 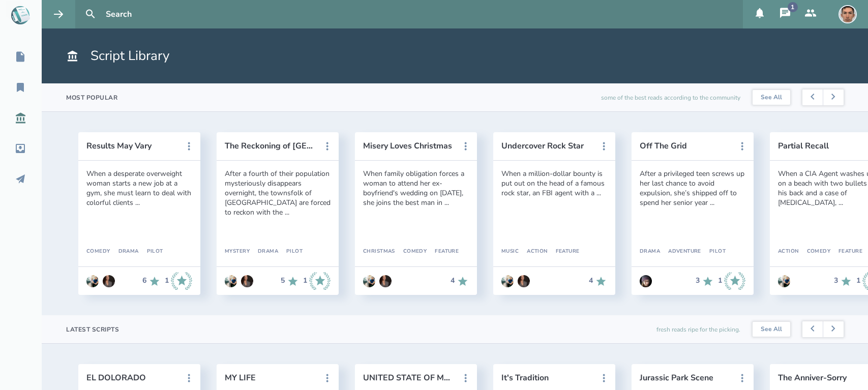 I want to click on div: Christmas, so click(x=379, y=252).